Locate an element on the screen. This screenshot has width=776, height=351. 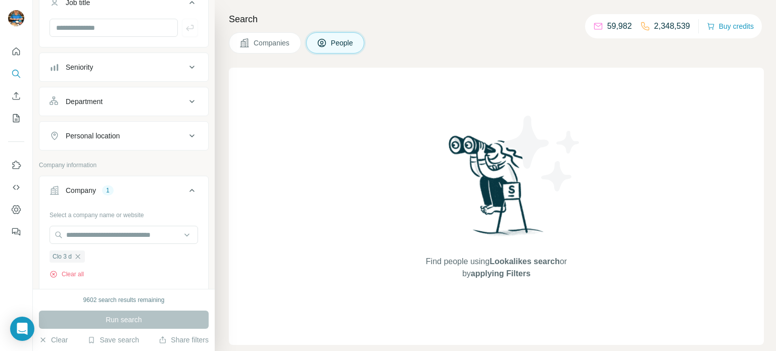
button: Personal location is located at coordinates (124, 136).